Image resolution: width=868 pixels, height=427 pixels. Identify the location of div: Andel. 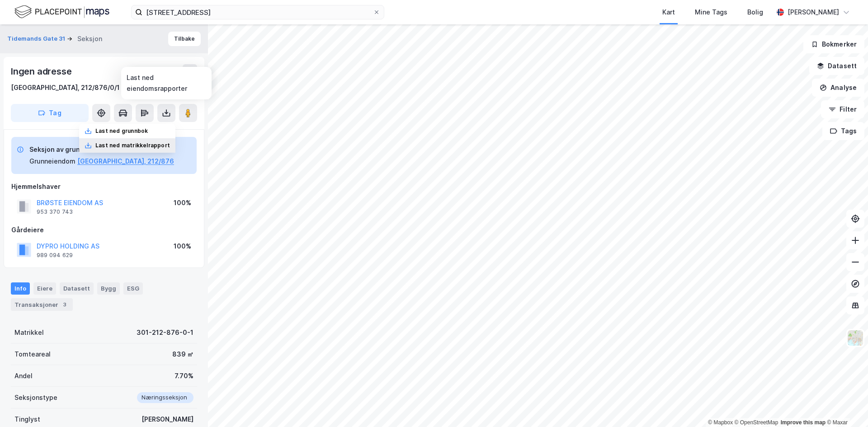
(23, 376).